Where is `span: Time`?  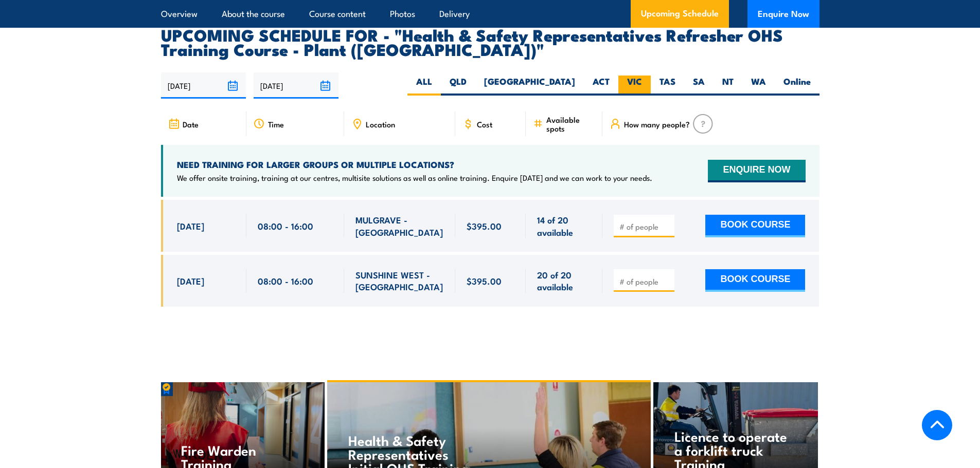
span: Time is located at coordinates (276, 124).